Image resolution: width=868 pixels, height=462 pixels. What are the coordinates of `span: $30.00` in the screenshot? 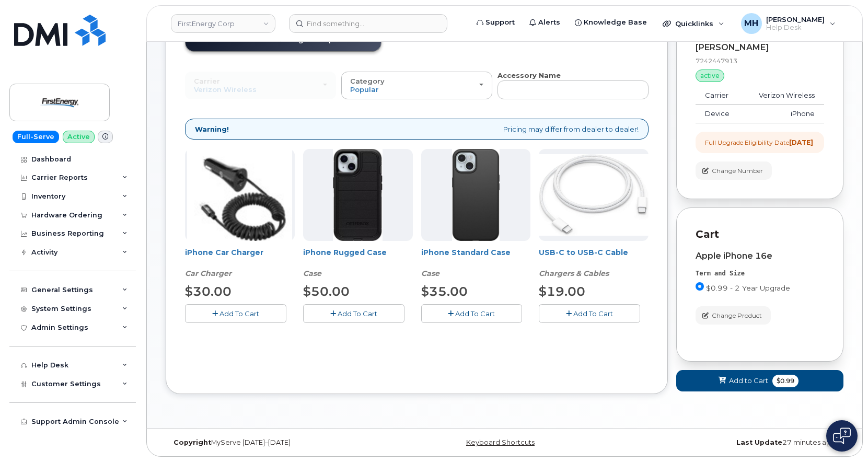 It's located at (208, 291).